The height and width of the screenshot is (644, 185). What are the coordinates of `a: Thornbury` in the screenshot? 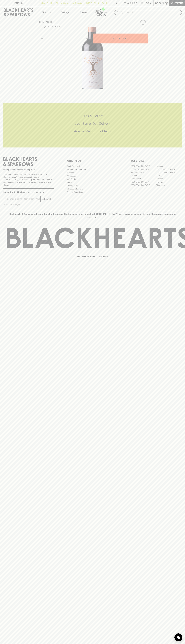 It's located at (169, 185).